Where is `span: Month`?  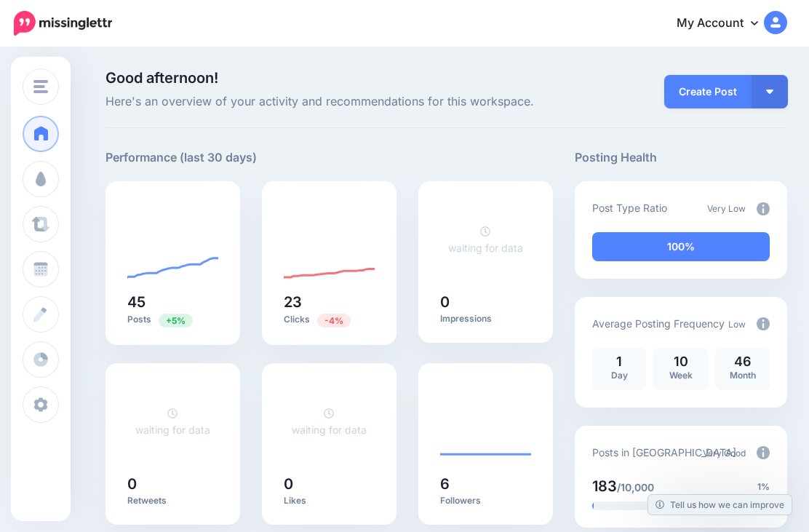 span: Month is located at coordinates (743, 375).